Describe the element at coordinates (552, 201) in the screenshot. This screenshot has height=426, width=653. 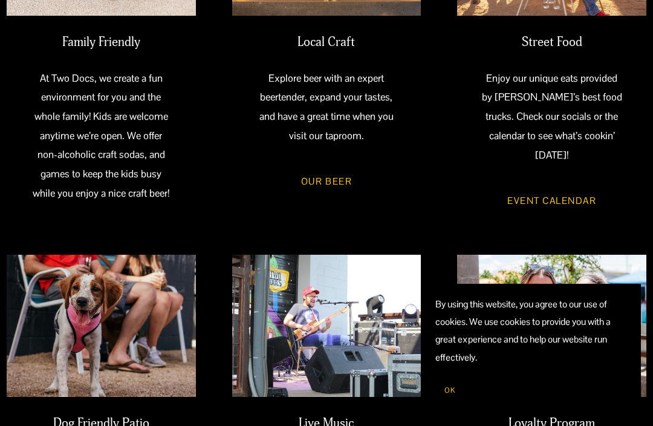
I see `a: Event Calendar` at that location.